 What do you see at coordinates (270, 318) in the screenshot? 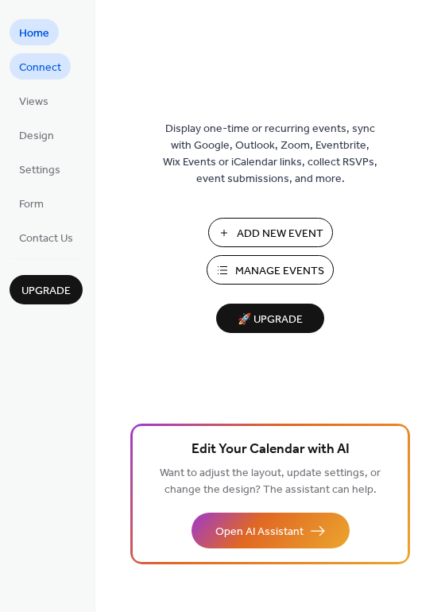
I see `button: 🚀 Upgrade` at bounding box center [270, 318].